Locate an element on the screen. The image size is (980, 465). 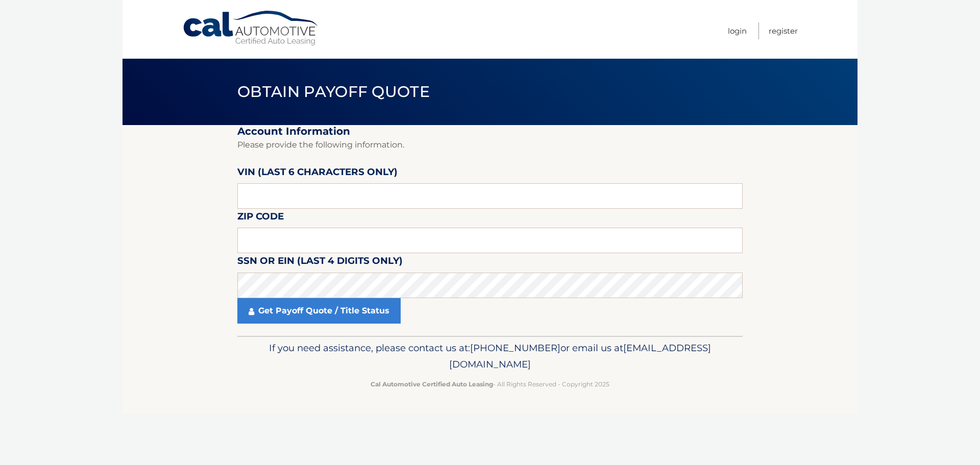
p: Please provide the following information. is located at coordinates (490, 145).